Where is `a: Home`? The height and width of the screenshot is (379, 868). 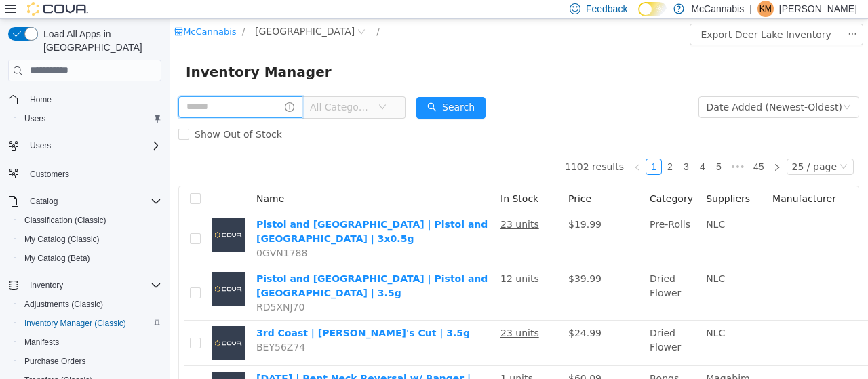 a: Home is located at coordinates (41, 100).